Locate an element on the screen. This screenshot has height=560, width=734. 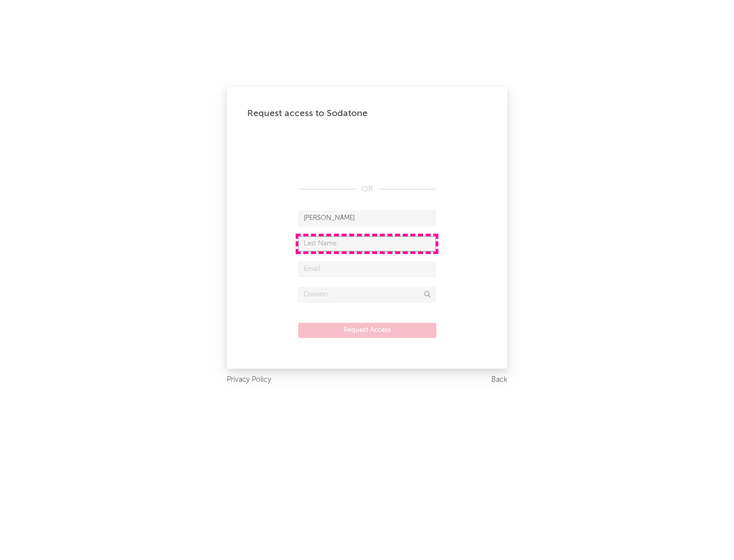
div: Request access to Sodatone is located at coordinates (367, 113).